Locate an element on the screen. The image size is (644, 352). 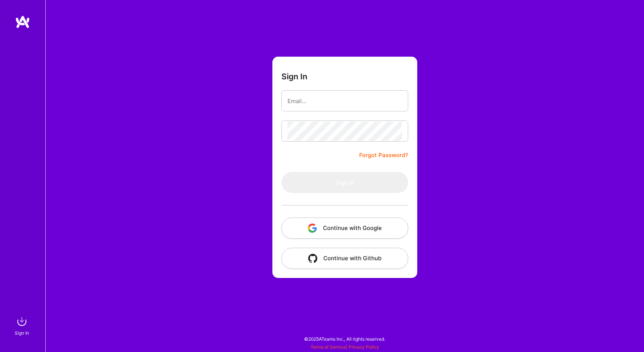
a: Terms of Service is located at coordinates (329, 346).